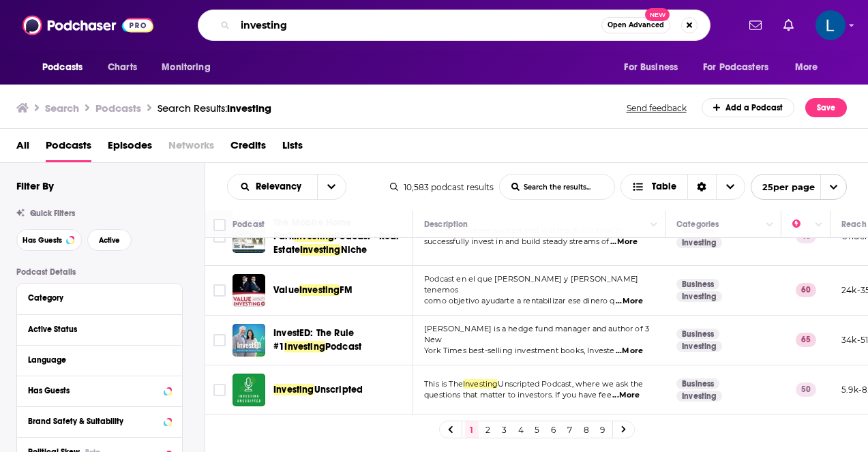 This screenshot has width=868, height=452. What do you see at coordinates (100, 329) in the screenshot?
I see `button: Active Status` at bounding box center [100, 329].